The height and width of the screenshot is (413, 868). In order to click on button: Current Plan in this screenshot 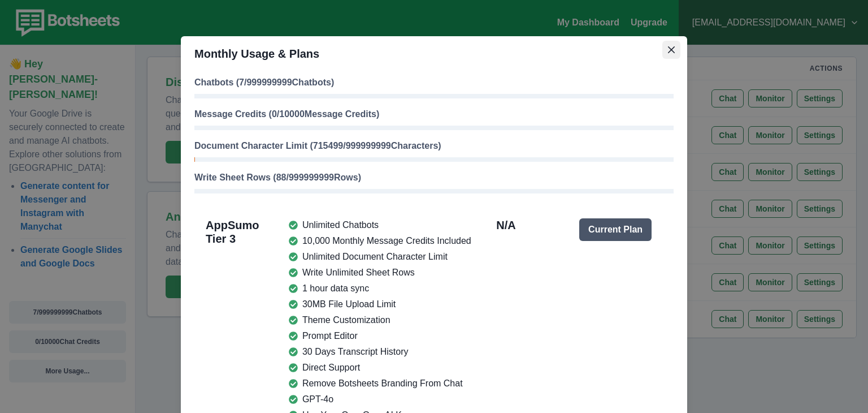, I will do `click(616, 229)`.